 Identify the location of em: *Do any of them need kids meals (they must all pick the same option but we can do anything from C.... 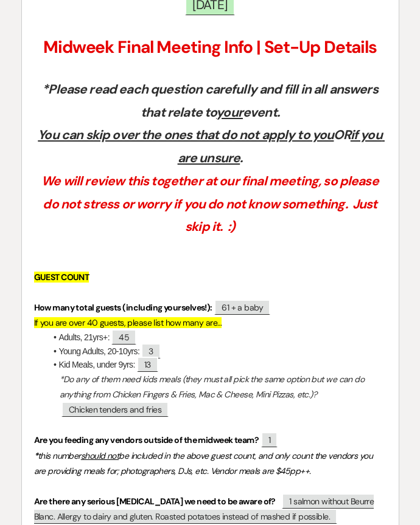
(213, 386).